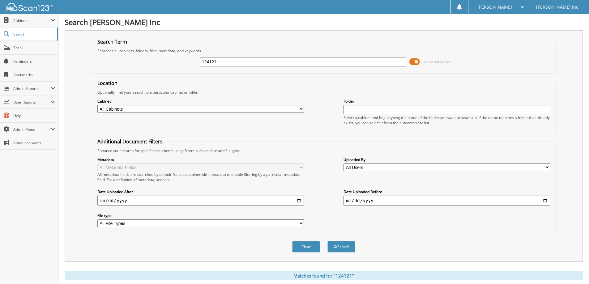 This screenshot has height=284, width=589. What do you see at coordinates (34, 48) in the screenshot?
I see `span: Scan` at bounding box center [34, 48].